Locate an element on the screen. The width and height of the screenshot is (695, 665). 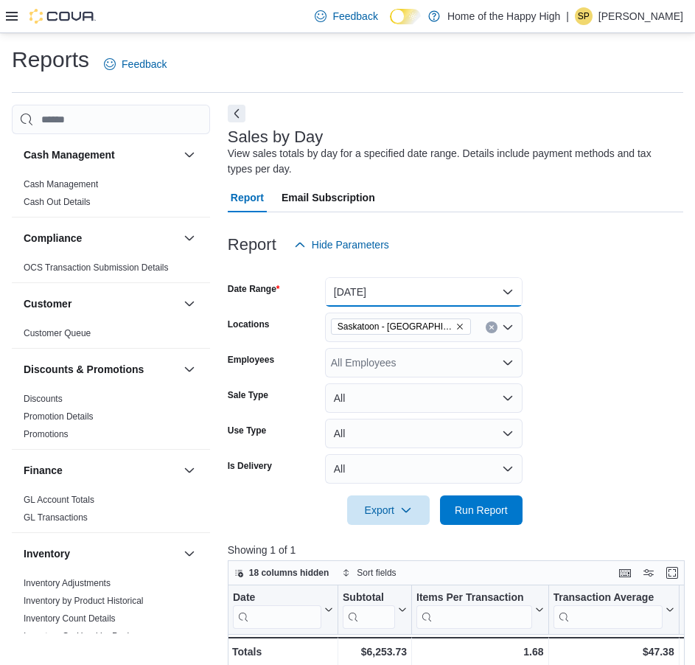
a: Inventory by Product Historical is located at coordinates (83, 601).